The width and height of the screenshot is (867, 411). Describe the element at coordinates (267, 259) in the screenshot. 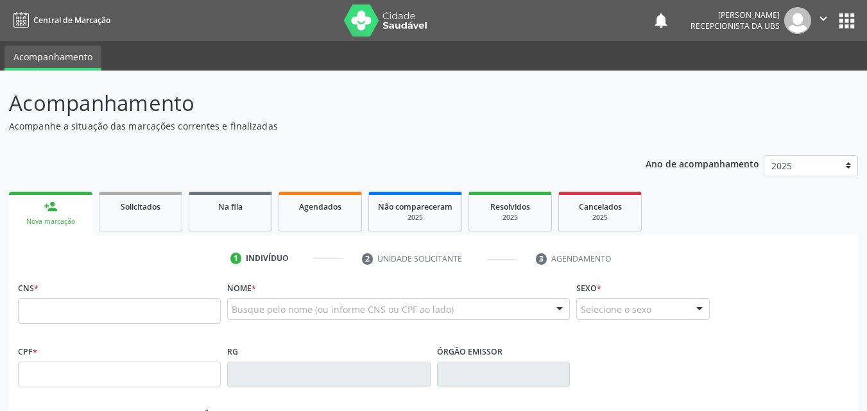

I see `div: Indivíduo` at that location.